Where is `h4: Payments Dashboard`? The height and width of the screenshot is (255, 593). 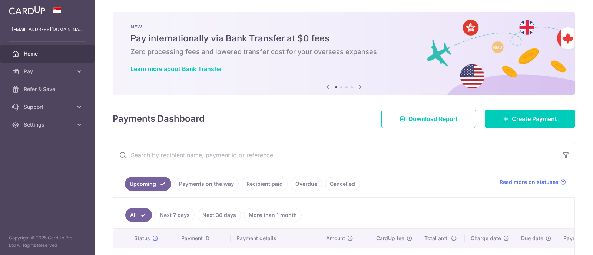 h4: Payments Dashboard is located at coordinates (159, 119).